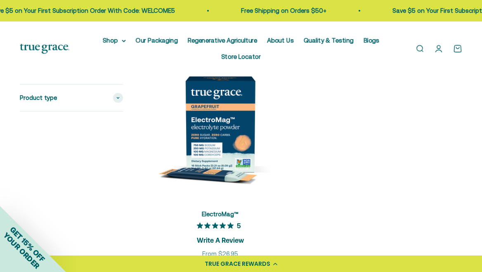 This screenshot has width=482, height=272. Describe the element at coordinates (27, 244) in the screenshot. I see `span: GET 15% OFF` at that location.